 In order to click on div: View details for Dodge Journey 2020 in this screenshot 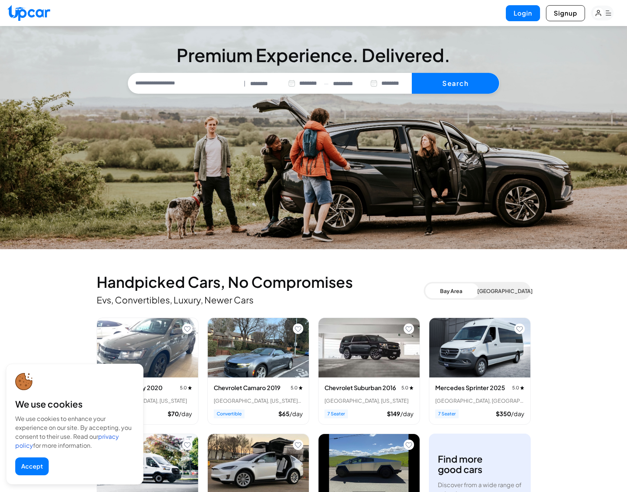, I will do `click(148, 371)`.